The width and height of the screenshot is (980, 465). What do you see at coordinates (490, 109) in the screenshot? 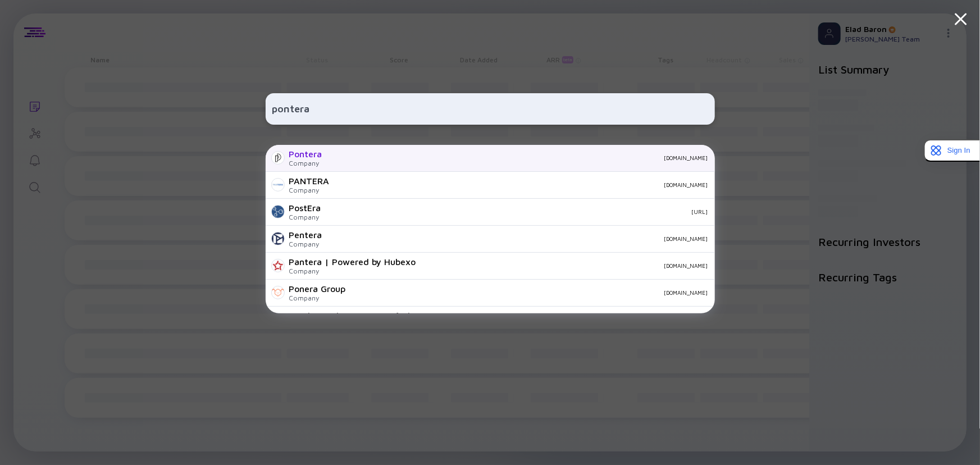
I see `input: Search Company or Investor...` at bounding box center [490, 109].